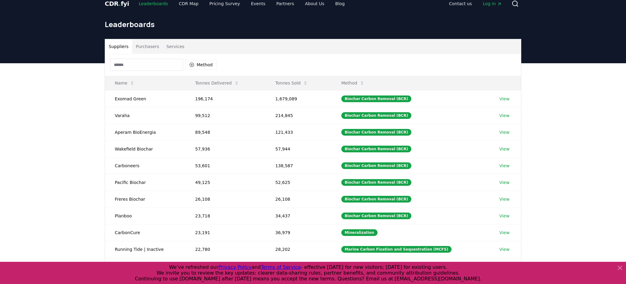  I want to click on td: 214,845, so click(298, 115).